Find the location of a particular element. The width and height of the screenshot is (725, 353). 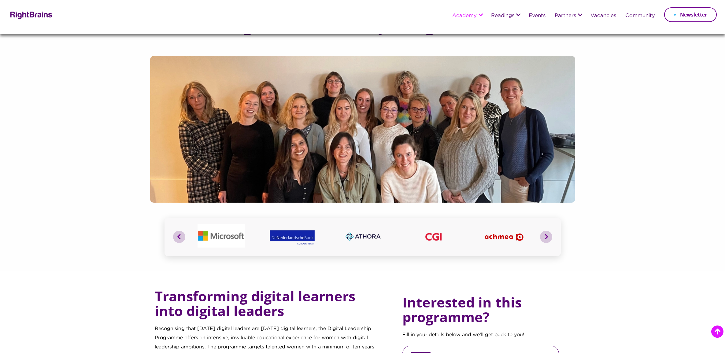

h4: Interested in this programme? is located at coordinates (480, 310).